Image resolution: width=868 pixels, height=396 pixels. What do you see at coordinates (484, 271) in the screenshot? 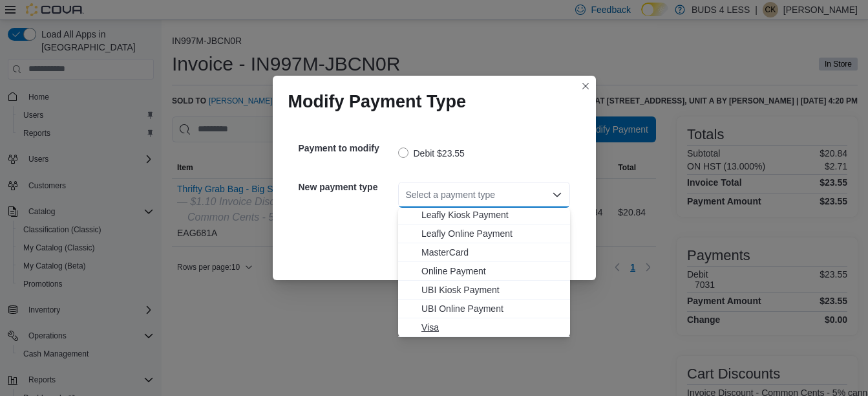
I see `button: Online Payment` at bounding box center [484, 271].